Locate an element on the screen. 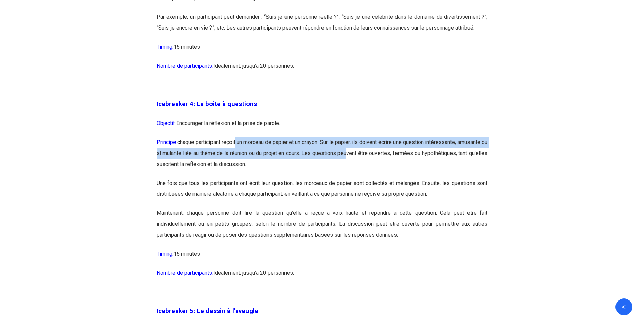 Image resolution: width=644 pixels, height=327 pixels. p: Maintenant, chaque personne doit lire la question qu’elle a reçue à voix haute et répondre à cett... is located at coordinates (322, 228).